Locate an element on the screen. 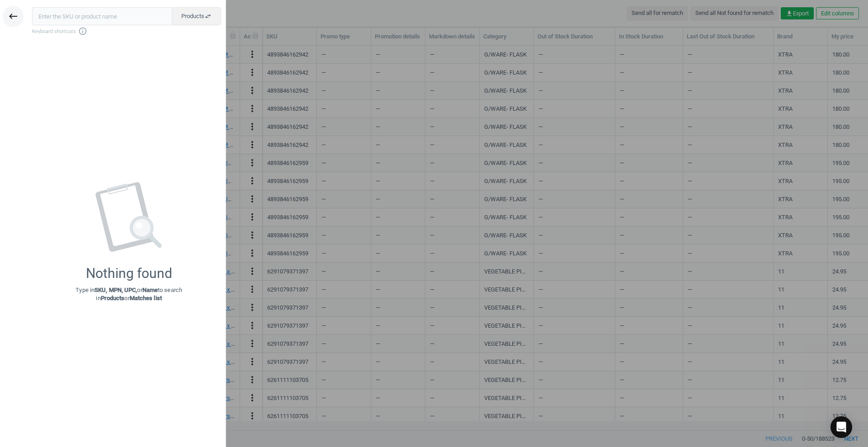 This screenshot has height=447, width=868. input: Enter the SKU or product name is located at coordinates (102, 16).